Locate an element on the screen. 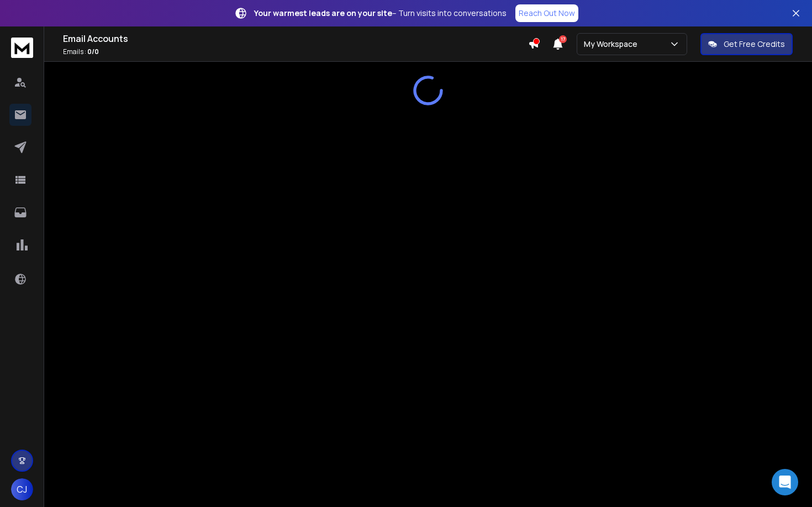 This screenshot has width=812, height=507. p: – Turn visits into conversations is located at coordinates (380, 13).